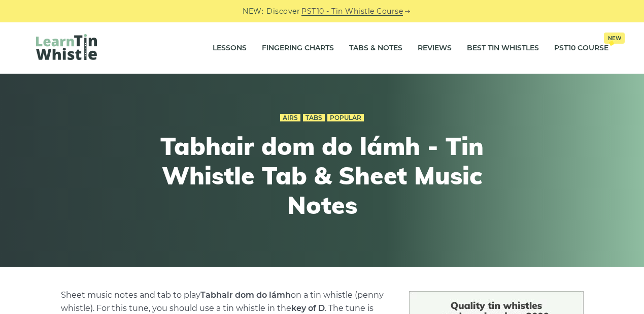  I want to click on a: Reviews, so click(434, 48).